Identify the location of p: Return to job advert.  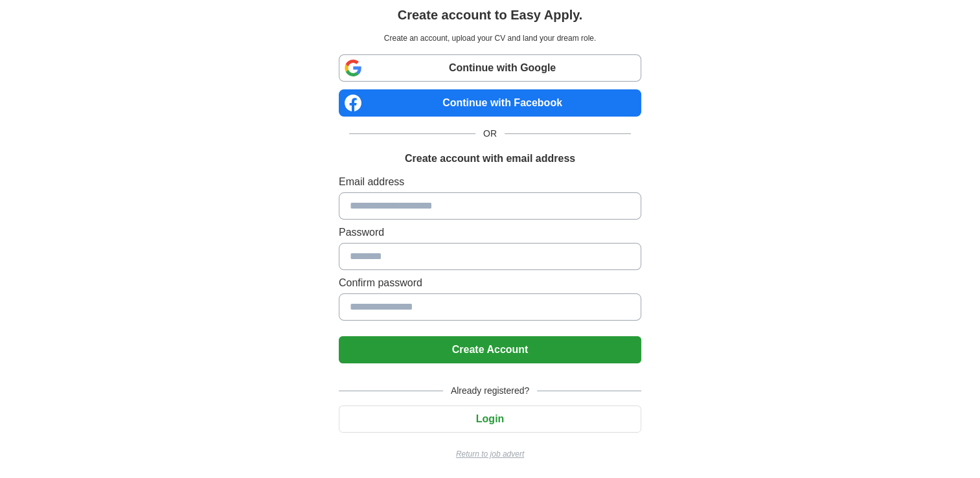
(490, 454).